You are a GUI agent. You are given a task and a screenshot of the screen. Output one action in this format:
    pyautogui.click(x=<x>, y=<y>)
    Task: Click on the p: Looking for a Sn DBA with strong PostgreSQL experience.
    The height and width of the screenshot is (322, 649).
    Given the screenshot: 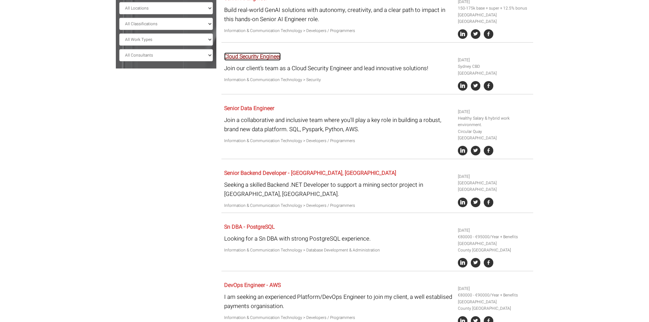 What is the action you would take?
    pyautogui.click(x=338, y=239)
    